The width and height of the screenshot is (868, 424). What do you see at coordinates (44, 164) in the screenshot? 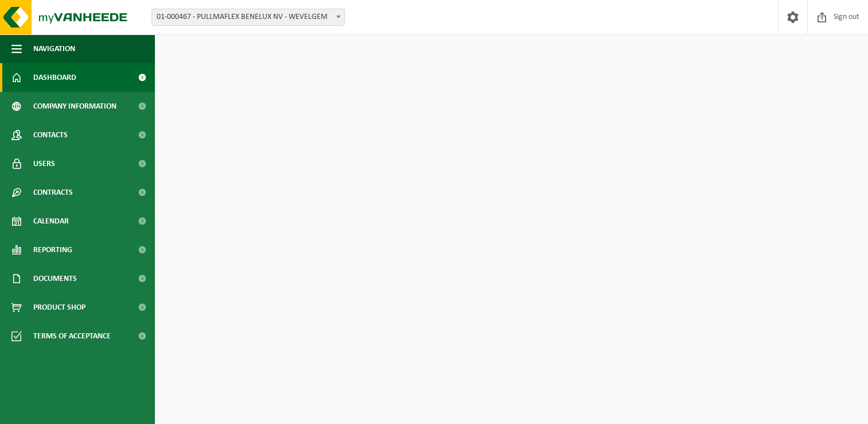
I see `span: Users` at bounding box center [44, 164].